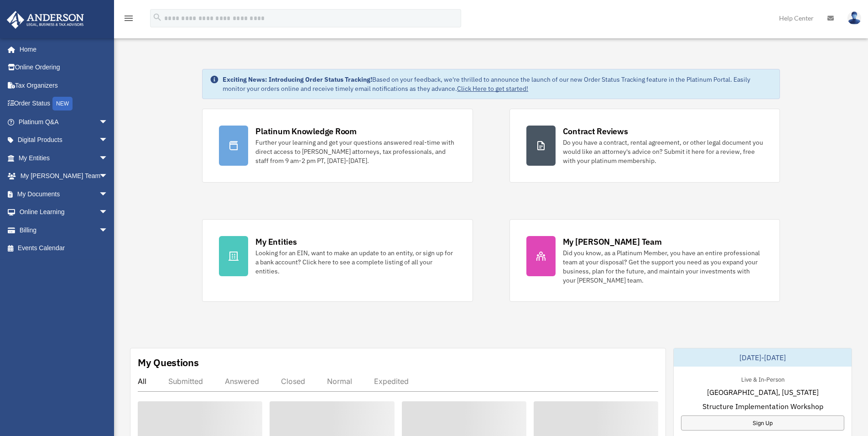 This screenshot has height=436, width=868. Describe the element at coordinates (340, 381) in the screenshot. I see `div: Normal` at that location.